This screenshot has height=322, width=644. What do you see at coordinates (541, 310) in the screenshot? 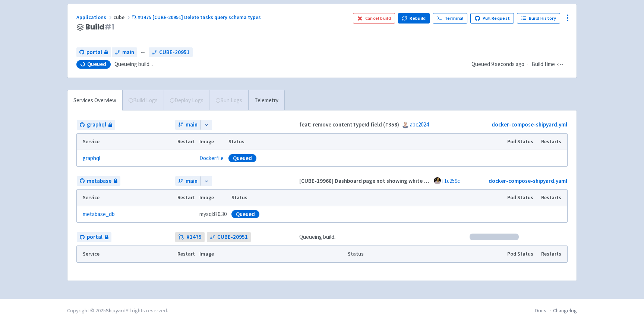
I see `a: Docs` at bounding box center [541, 310].